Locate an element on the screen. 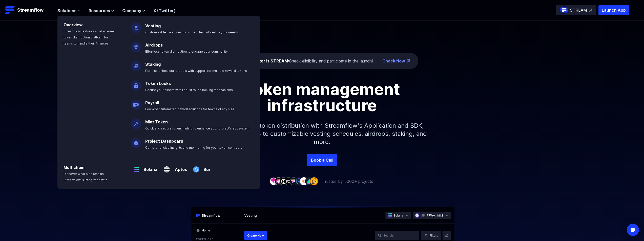  a: Launch App is located at coordinates (614, 10).